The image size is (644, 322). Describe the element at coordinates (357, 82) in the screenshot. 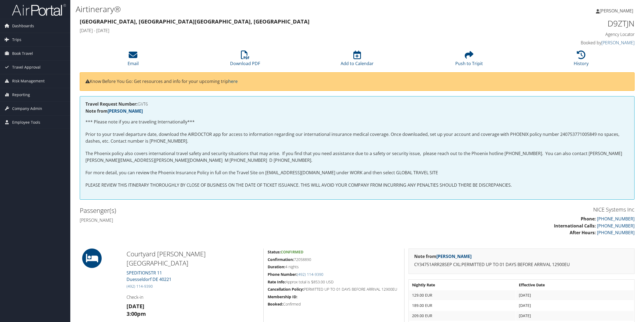

I see `p: Know Before You Go: Get resources and info for your upcoming trip` at that location.